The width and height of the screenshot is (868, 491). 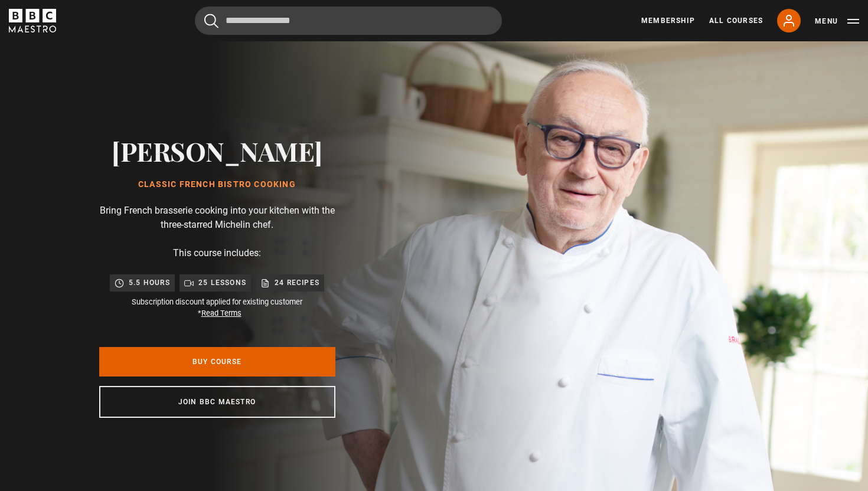 I want to click on small: Subscription discount applied for existing customer, so click(x=216, y=308).